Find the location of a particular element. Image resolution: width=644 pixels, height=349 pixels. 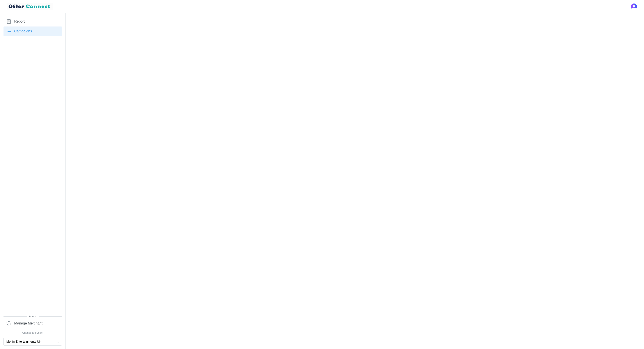

a: Manage Merchant is located at coordinates (33, 323).